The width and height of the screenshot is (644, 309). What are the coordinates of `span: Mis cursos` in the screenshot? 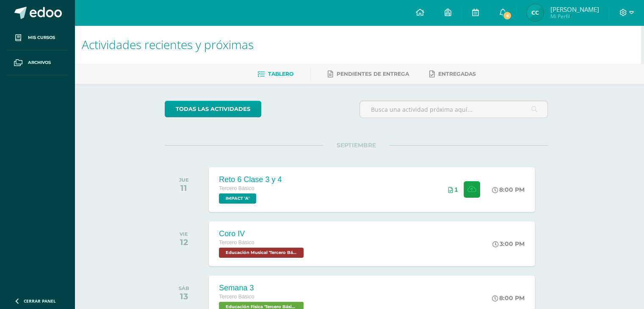 It's located at (41, 38).